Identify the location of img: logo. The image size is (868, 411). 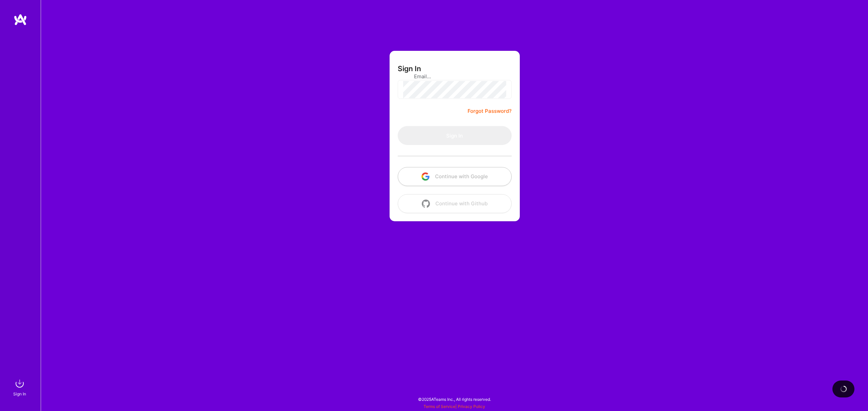
(20, 20).